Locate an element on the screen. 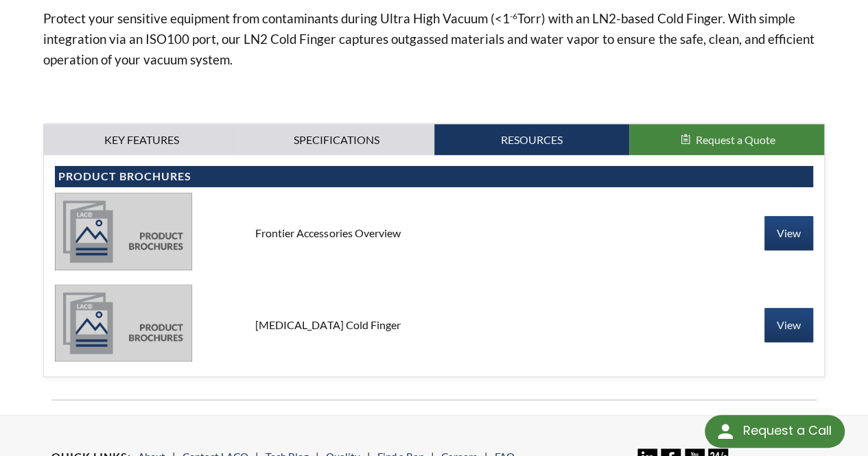 The image size is (868, 456). sup: -6 is located at coordinates (513, 15).